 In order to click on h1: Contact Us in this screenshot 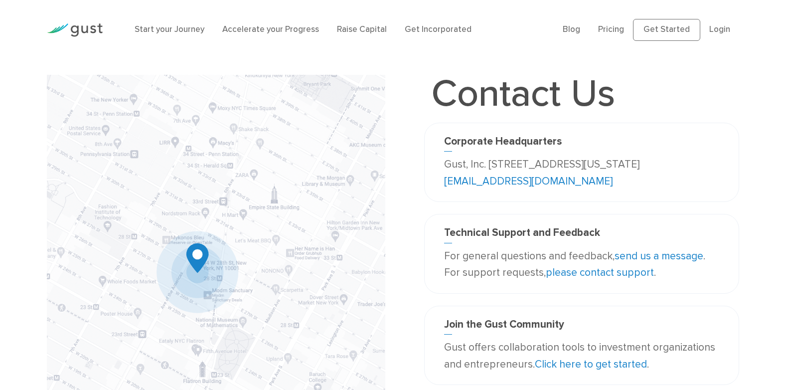, I will do `click(524, 94)`.